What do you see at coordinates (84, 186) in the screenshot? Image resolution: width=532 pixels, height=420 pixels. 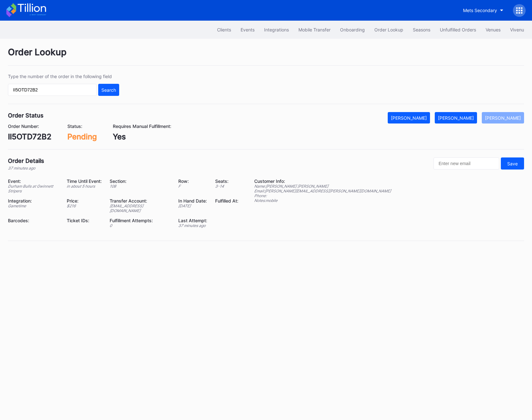 I see `div: in about 5 hours` at bounding box center [84, 186].